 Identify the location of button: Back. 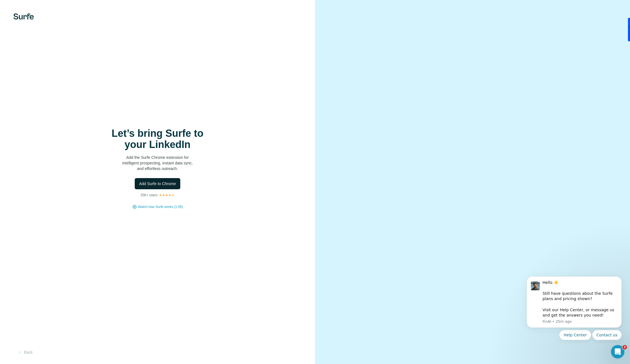
(25, 352).